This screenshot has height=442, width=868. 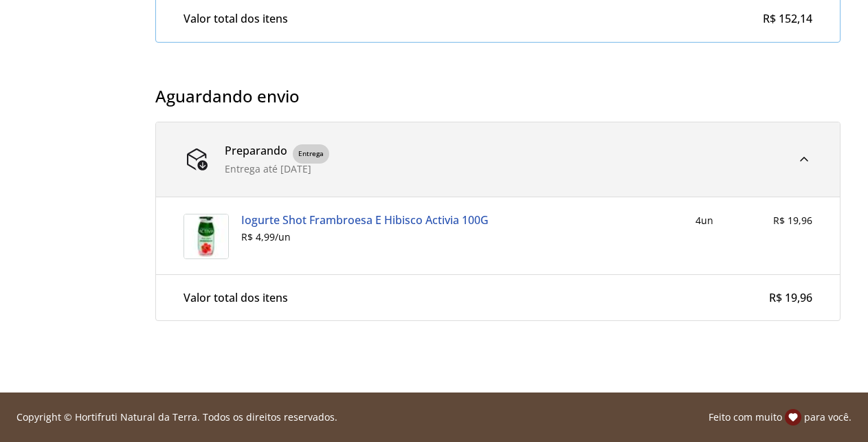 I want to click on div: Linha de sessão, so click(x=433, y=417).